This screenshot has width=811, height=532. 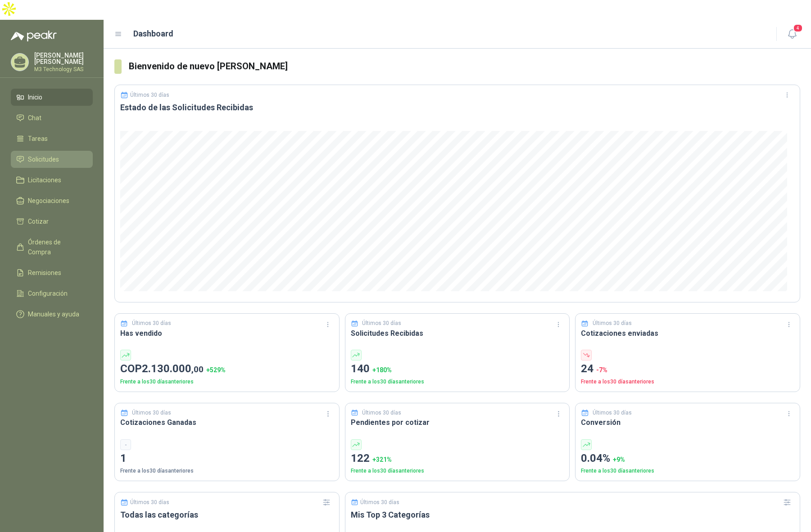 What do you see at coordinates (35, 97) in the screenshot?
I see `span: Inicio` at bounding box center [35, 97].